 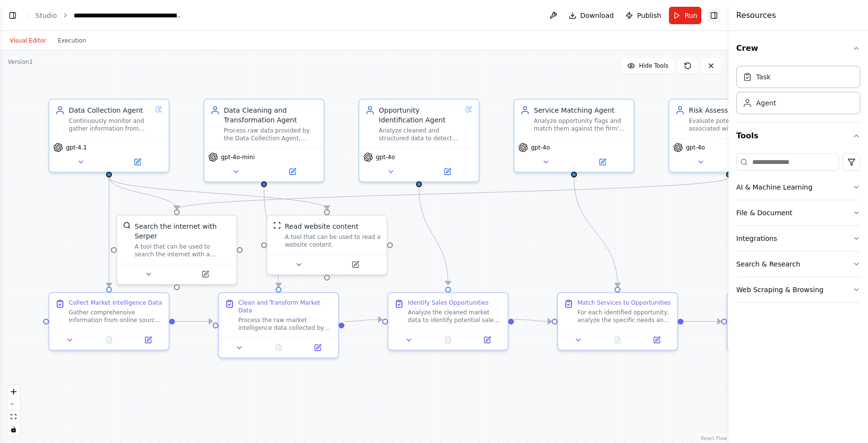 I want to click on div: A tool that can be used to search the internet with a search_query. Supports different search typ..., so click(x=182, y=251).